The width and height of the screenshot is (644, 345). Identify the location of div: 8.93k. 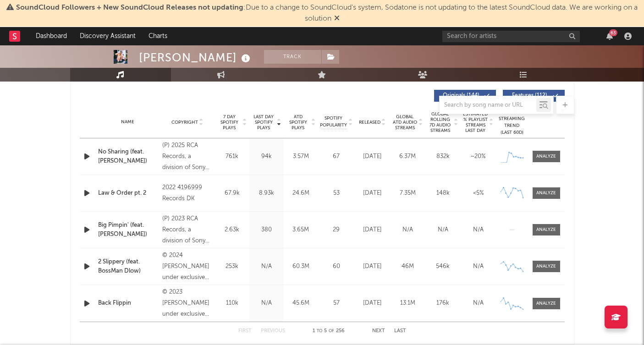
(266, 193).